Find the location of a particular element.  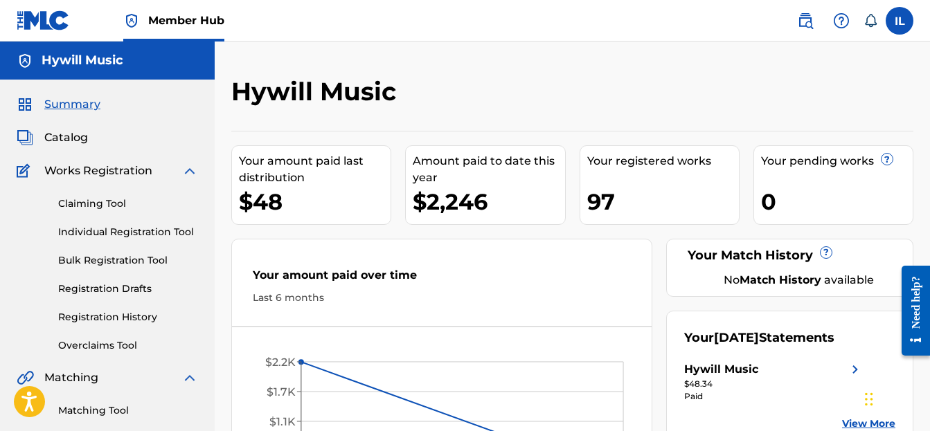

div: 0 is located at coordinates (837, 202).